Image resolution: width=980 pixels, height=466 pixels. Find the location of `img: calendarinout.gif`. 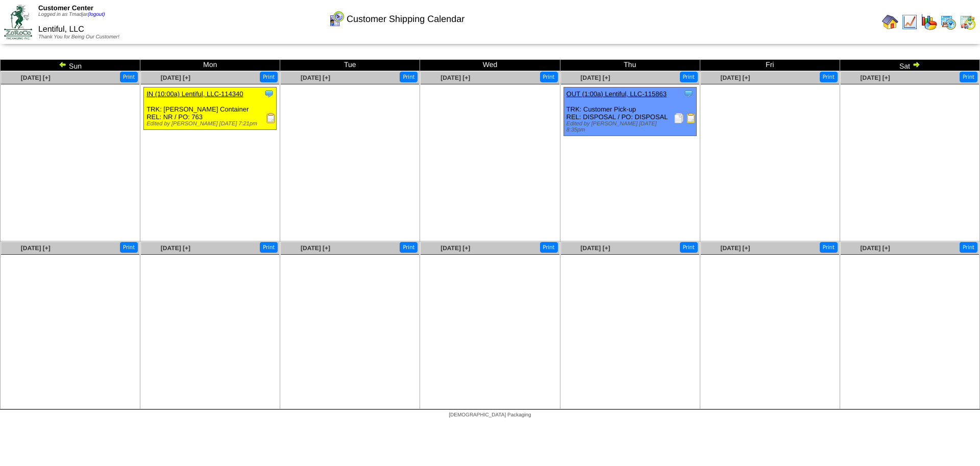

img: calendarinout.gif is located at coordinates (968, 21).